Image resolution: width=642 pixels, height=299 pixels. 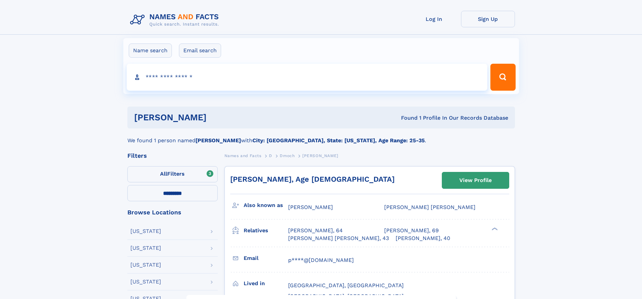 I want to click on div: View Profile, so click(x=476, y=180).